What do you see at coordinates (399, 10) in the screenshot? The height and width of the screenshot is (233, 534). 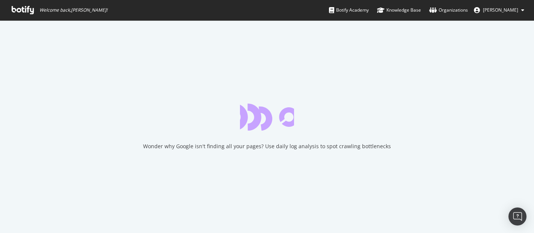 I see `div: Knowledge Base` at bounding box center [399, 10].